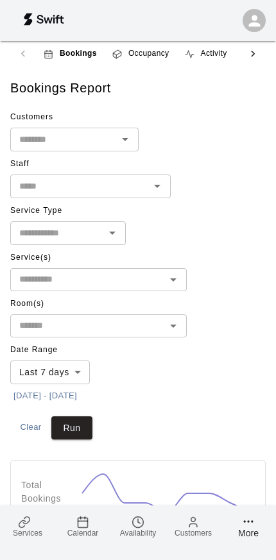 This screenshot has width=276, height=560. Describe the element at coordinates (193, 526) in the screenshot. I see `a: Customers` at that location.